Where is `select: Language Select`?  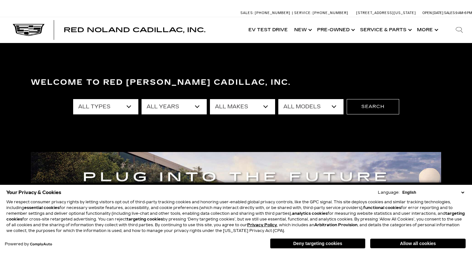
select: Language Select is located at coordinates (433, 192).